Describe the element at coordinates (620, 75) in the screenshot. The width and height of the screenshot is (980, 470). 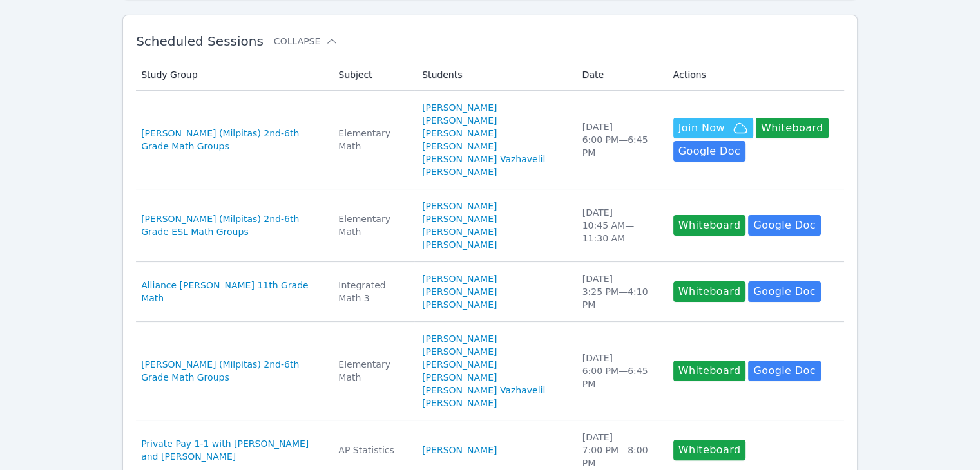
I see `th: Date` at that location.